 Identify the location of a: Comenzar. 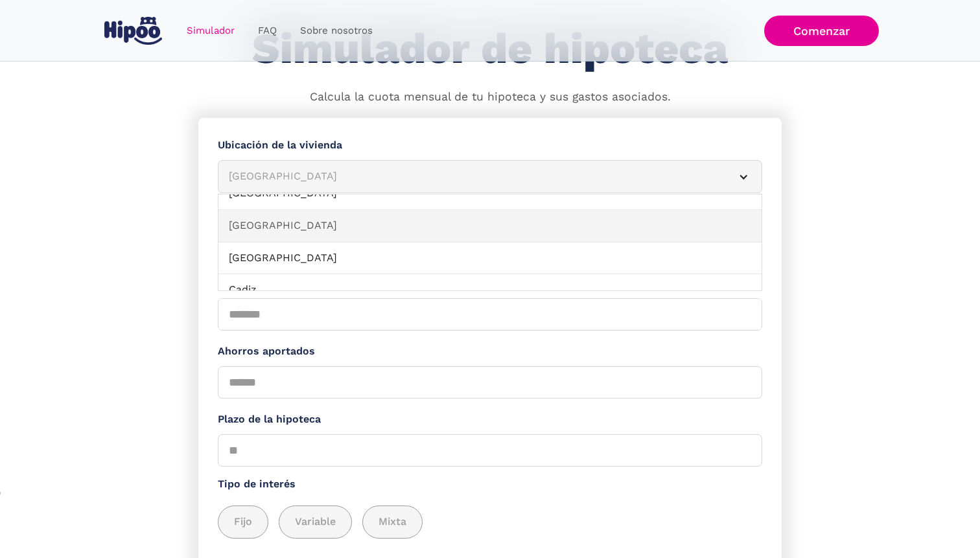
(822, 31).